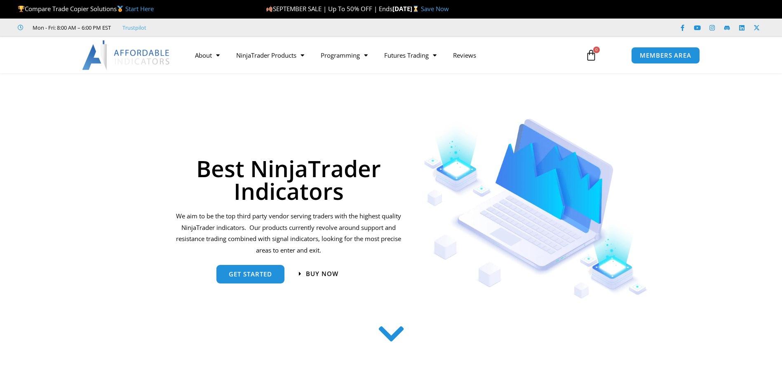 The height and width of the screenshot is (384, 782). I want to click on span: Buy now, so click(322, 274).